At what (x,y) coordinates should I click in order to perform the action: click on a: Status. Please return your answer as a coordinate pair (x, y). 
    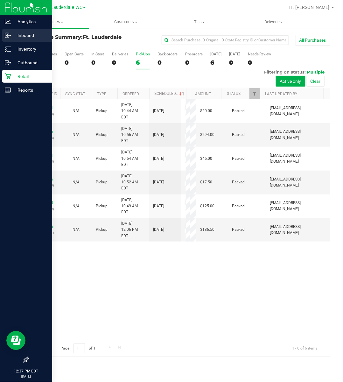
    Looking at the image, I should click on (233, 93).